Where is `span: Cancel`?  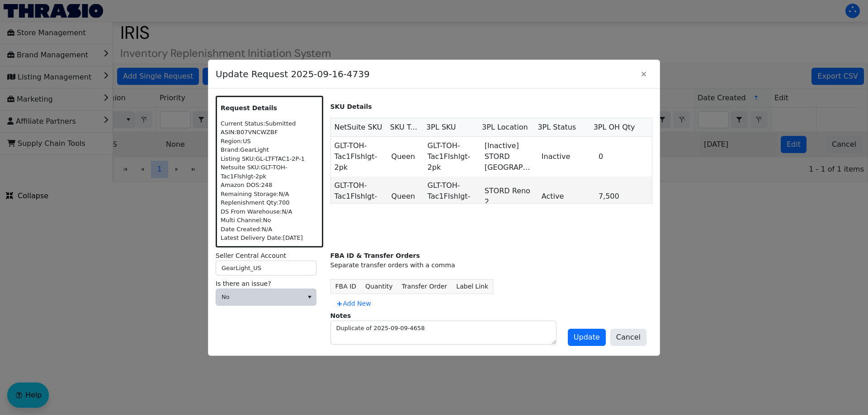 span: Cancel is located at coordinates (628, 338).